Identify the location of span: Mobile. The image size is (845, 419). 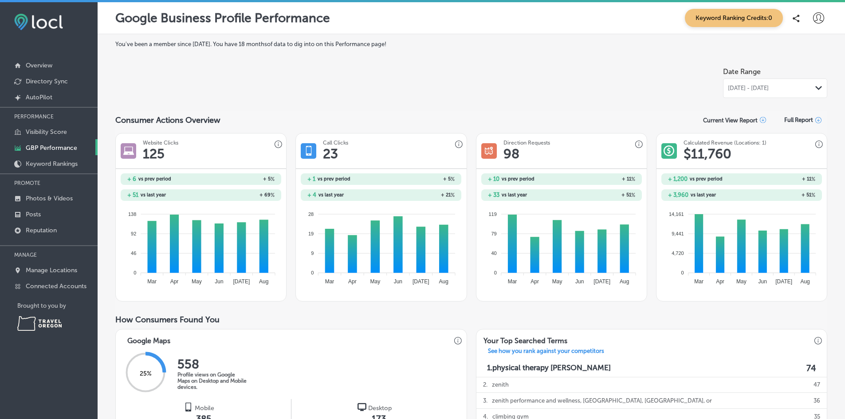
(204, 408).